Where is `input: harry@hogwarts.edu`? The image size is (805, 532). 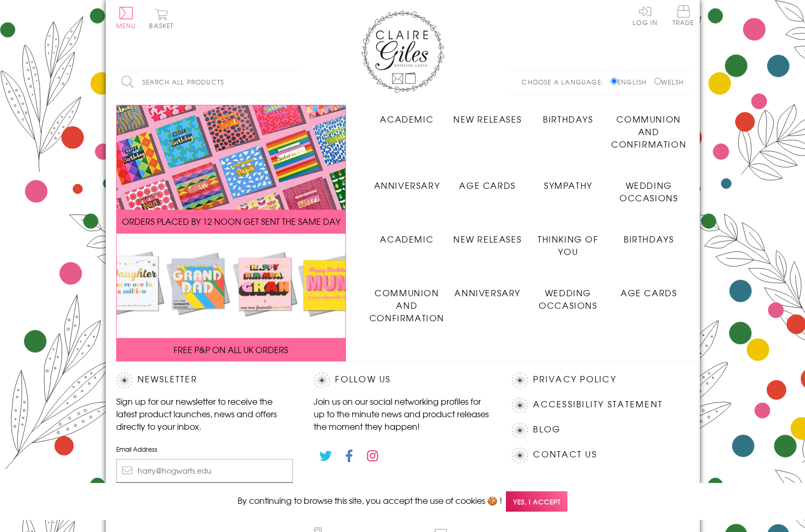 input: harry@hogwarts.edu is located at coordinates (205, 470).